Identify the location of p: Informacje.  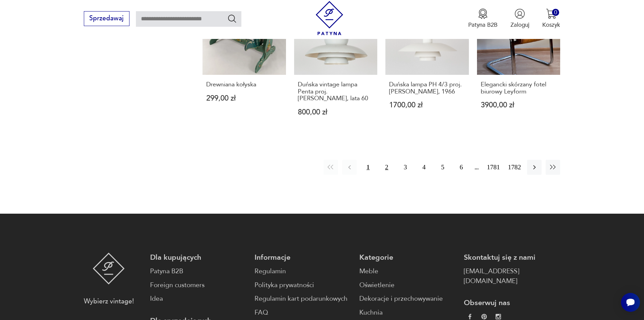
(303, 257).